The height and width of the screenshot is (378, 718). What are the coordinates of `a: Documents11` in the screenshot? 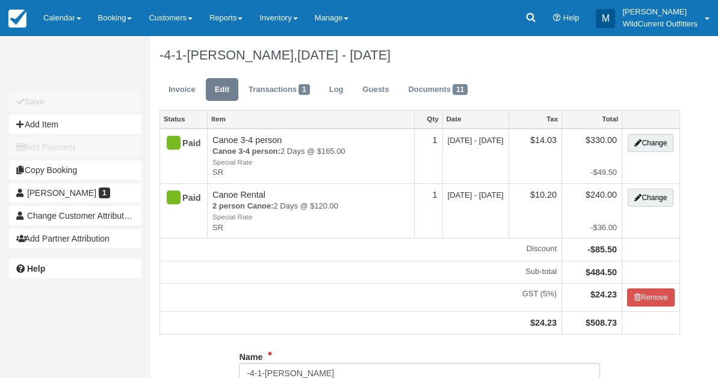 It's located at (437, 90).